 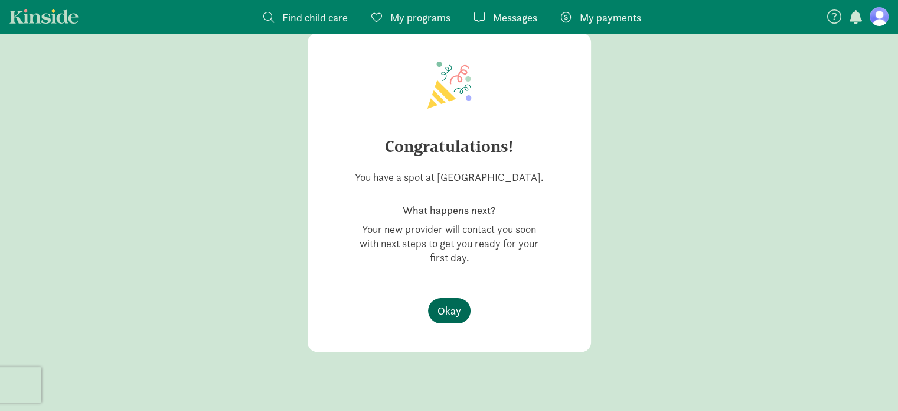 What do you see at coordinates (611, 17) in the screenshot?
I see `span: My payments` at bounding box center [611, 17].